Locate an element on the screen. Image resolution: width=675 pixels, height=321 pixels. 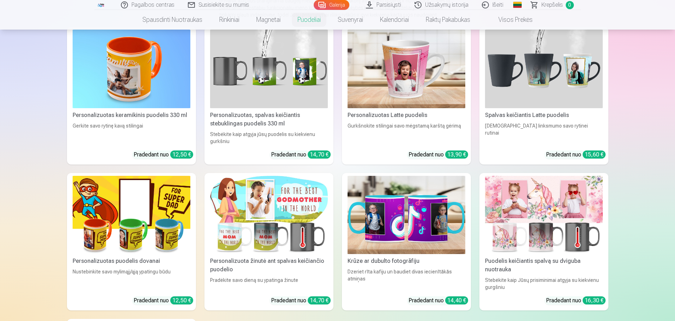
a: Raktų pakabukas is located at coordinates (448, 20).